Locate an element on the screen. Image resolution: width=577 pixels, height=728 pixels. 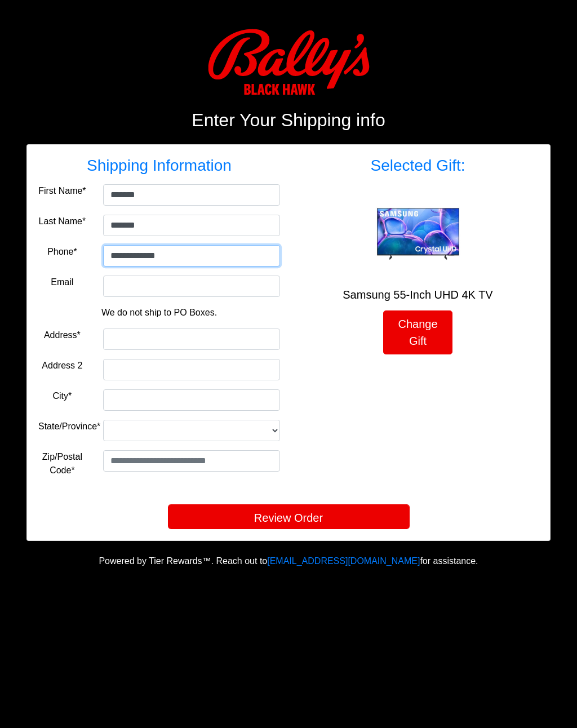
p: We do not ship to PO Boxes. is located at coordinates (159, 313).